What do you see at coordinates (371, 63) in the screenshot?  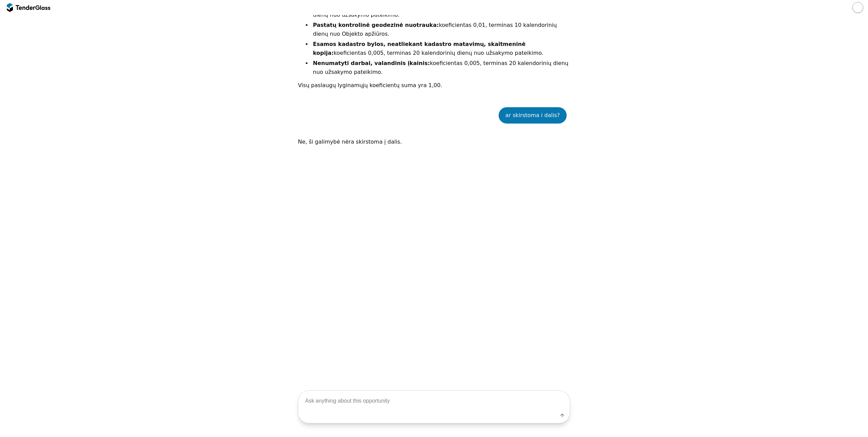 I see `strong: Nenumatyti darbai, valandinis įkainis:` at bounding box center [371, 63].